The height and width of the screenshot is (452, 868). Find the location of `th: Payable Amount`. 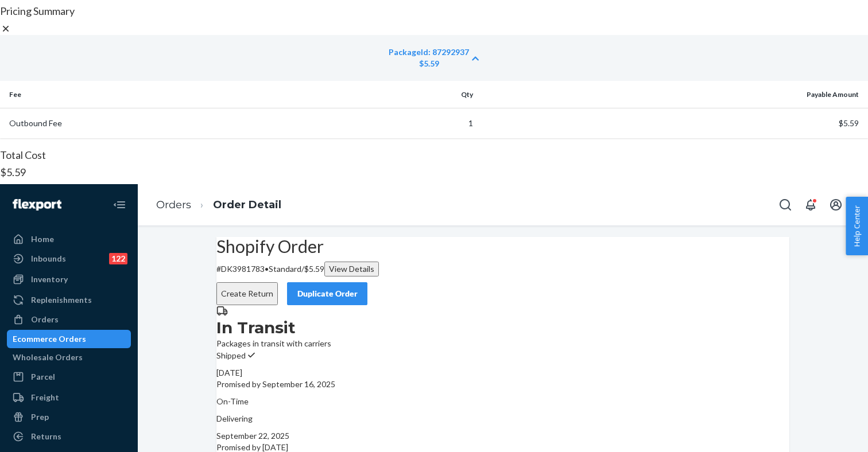

th: Payable Amount is located at coordinates (673, 94).